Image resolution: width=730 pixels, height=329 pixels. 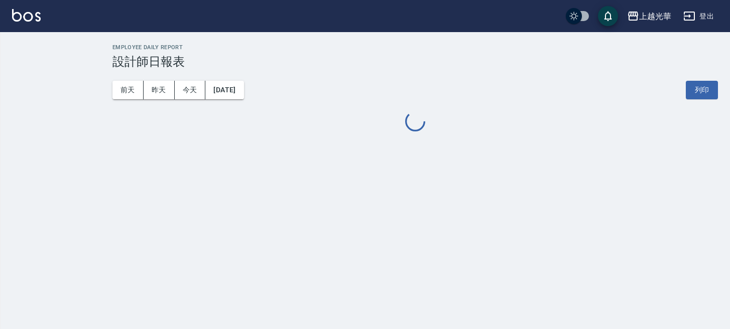 What do you see at coordinates (190, 90) in the screenshot?
I see `button: 今天` at bounding box center [190, 90].